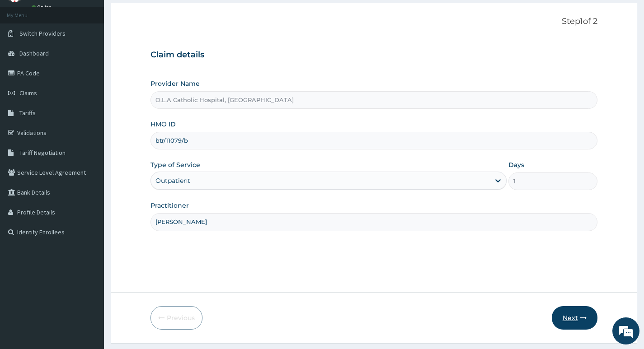 This screenshot has width=644, height=349. I want to click on button: Next, so click(575, 318).